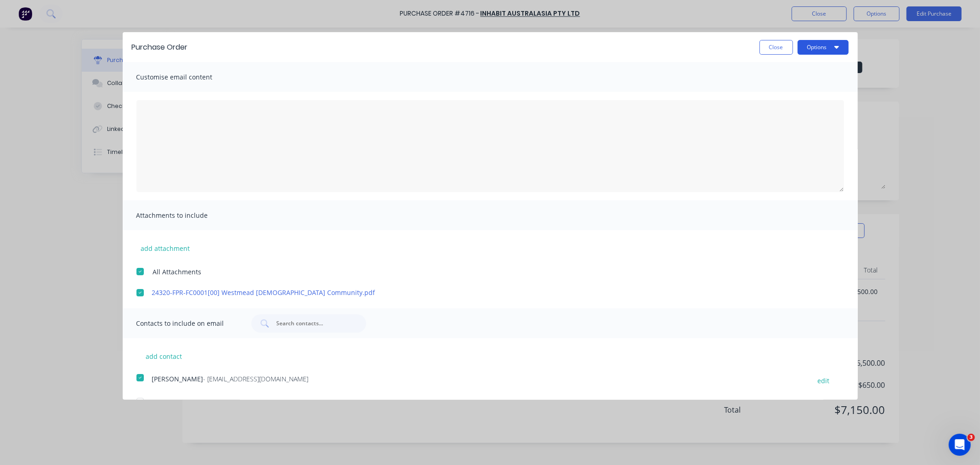 The image size is (980, 465). What do you see at coordinates (776, 47) in the screenshot?
I see `button: Close` at bounding box center [776, 47].